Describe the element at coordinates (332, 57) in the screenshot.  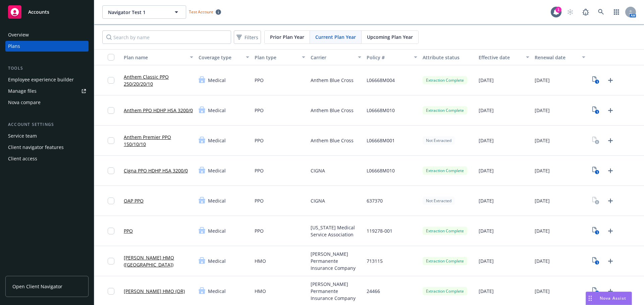
I see `div: Carrier` at that location.